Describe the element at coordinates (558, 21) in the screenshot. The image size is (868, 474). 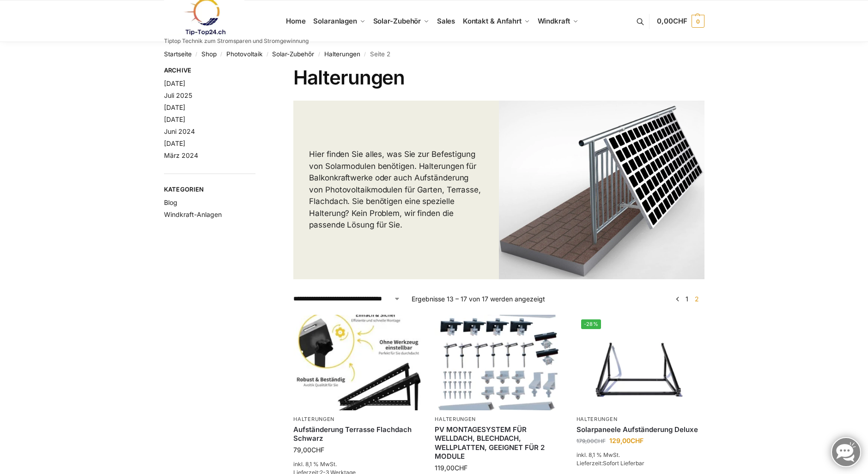
I see `a: Windkraft` at that location.